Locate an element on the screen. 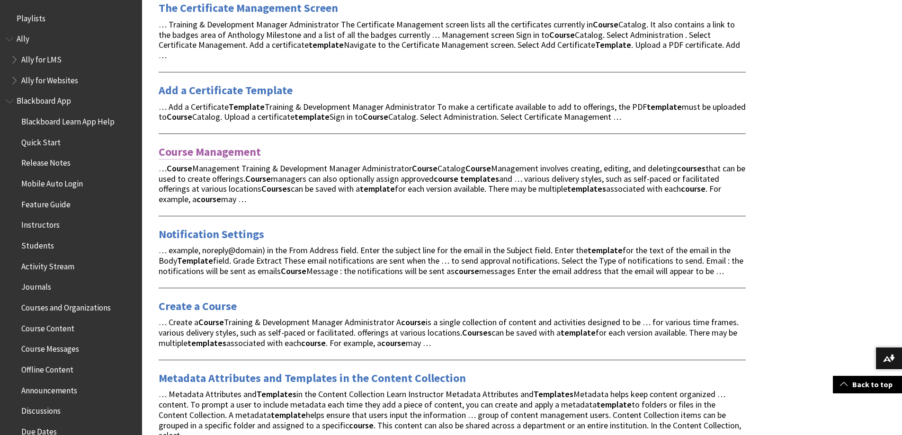 The width and height of the screenshot is (902, 435). span: Instructors is located at coordinates (40, 223).